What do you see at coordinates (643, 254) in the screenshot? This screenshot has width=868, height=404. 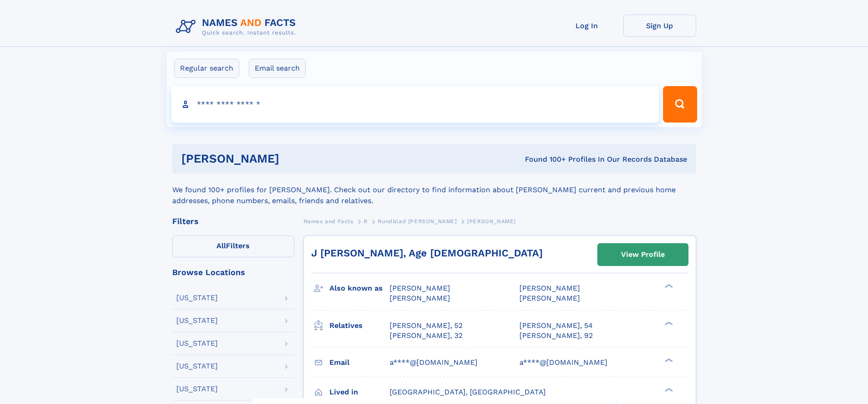 I see `a: View Profile` at bounding box center [643, 254].